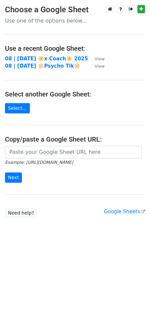 Image resolution: width=150 pixels, height=321 pixels. Describe the element at coordinates (13, 178) in the screenshot. I see `input: Next` at that location.